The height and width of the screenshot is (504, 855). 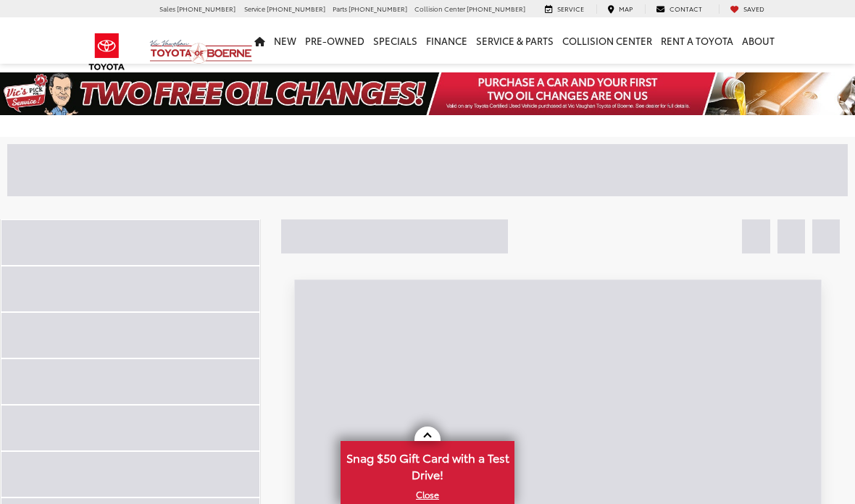 I want to click on span: Snag $50 Gift Card with a Test Drive!, so click(x=427, y=464).